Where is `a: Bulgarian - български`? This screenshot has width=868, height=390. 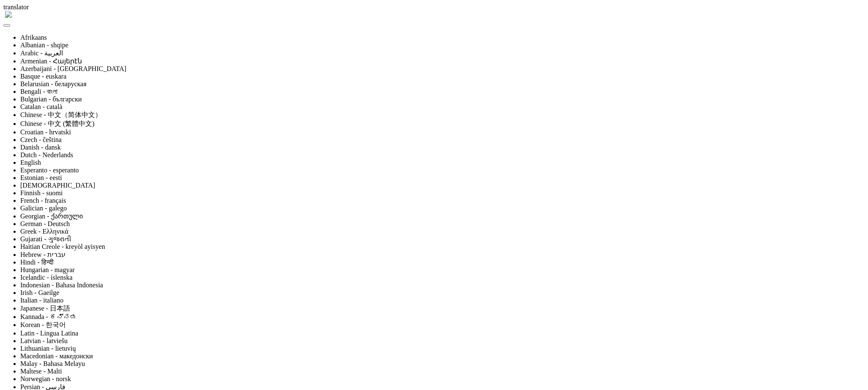
a: Bulgarian - български is located at coordinates (51, 99).